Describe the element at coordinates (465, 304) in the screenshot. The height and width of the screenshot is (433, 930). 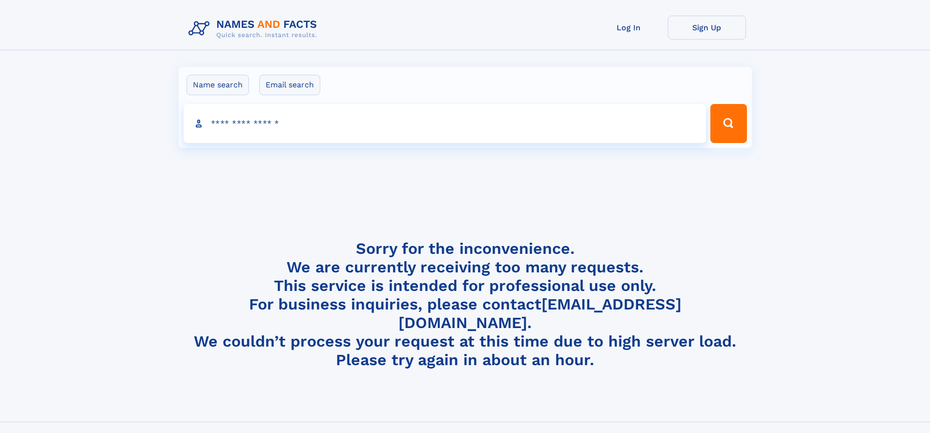
I see `h4: Sorry for the inconvenience. We are currently receiving too many requests. This service is intend...` at that location.